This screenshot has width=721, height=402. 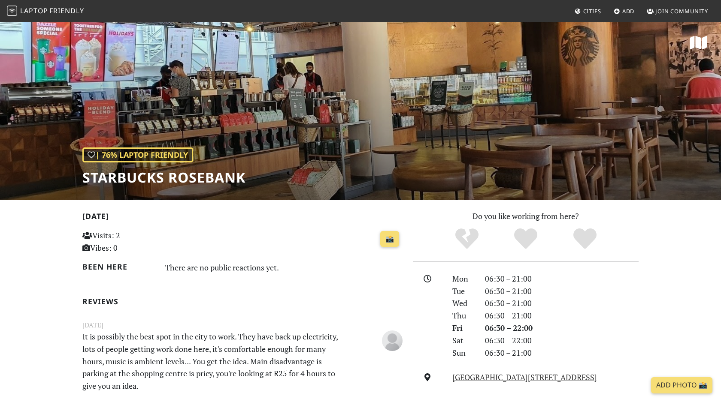 I want to click on img: LaptopFriendly, so click(x=12, y=11).